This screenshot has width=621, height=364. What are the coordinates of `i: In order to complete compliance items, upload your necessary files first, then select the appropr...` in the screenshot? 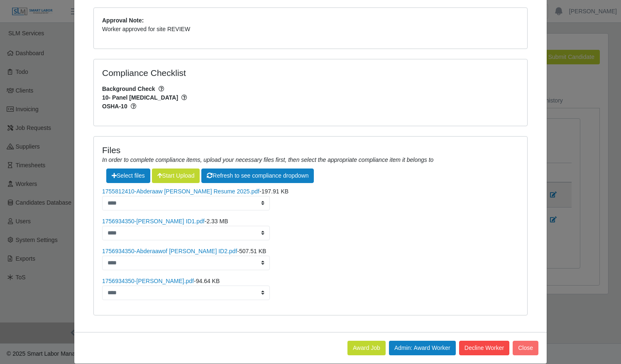 It's located at (268, 160).